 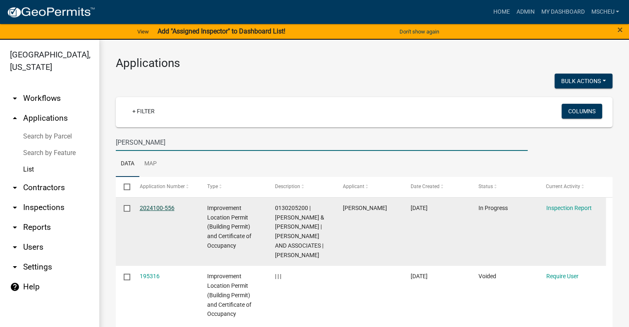 I want to click on a: 2024100-556, so click(x=157, y=208).